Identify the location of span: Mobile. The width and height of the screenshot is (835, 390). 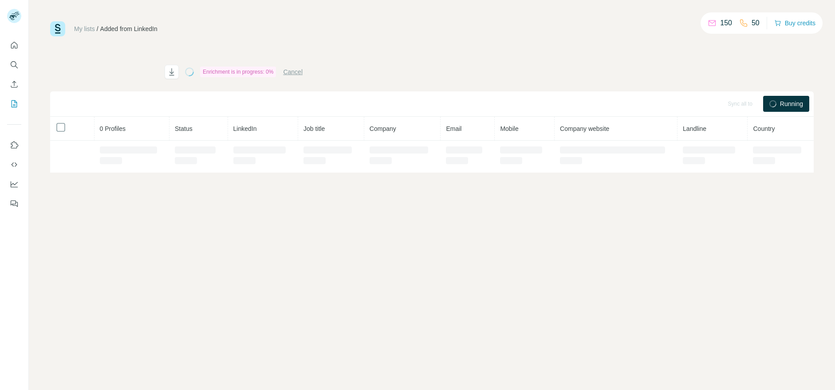
(509, 129).